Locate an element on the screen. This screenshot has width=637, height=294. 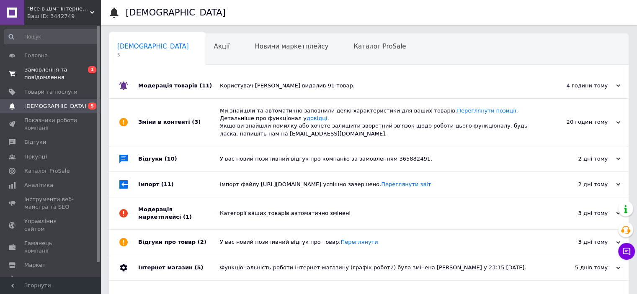
button: Чат з покупцем is located at coordinates (627, 252).